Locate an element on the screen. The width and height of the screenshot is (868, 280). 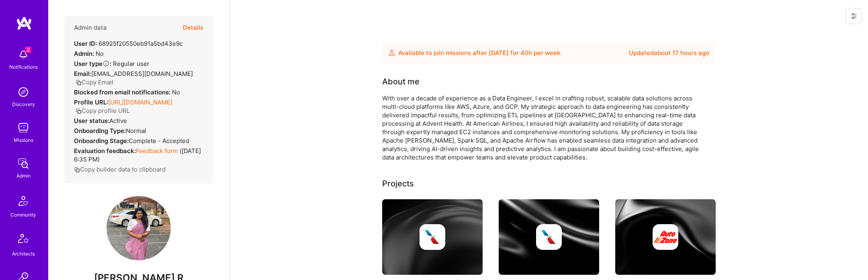
div: With over a decade of experience as a Data Engineer, I excel in crafting robust, scalable data so... is located at coordinates (543, 128).